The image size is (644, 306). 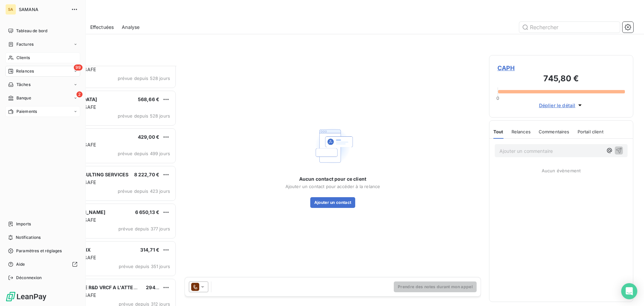 I want to click on span: prévue depuis 377 jours, so click(x=144, y=228).